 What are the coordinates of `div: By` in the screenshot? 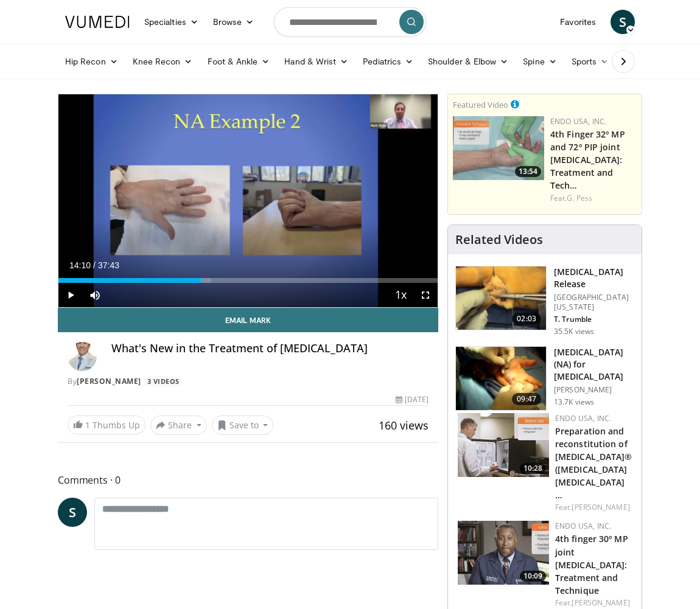 It's located at (248, 382).